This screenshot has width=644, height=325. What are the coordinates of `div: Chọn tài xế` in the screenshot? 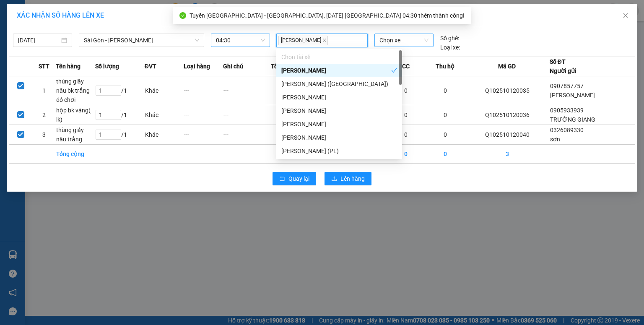 It's located at (339, 57).